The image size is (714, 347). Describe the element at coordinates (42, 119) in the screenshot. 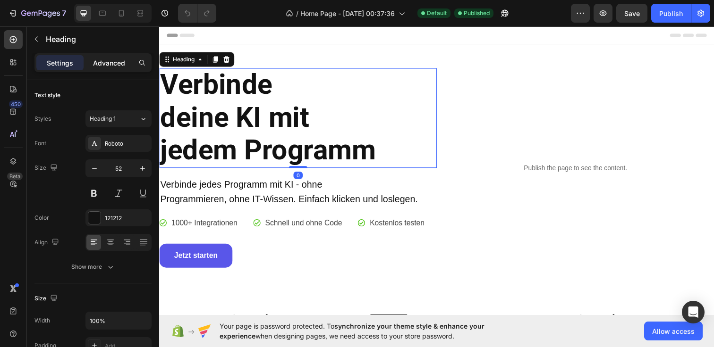

I see `div: Styles` at that location.